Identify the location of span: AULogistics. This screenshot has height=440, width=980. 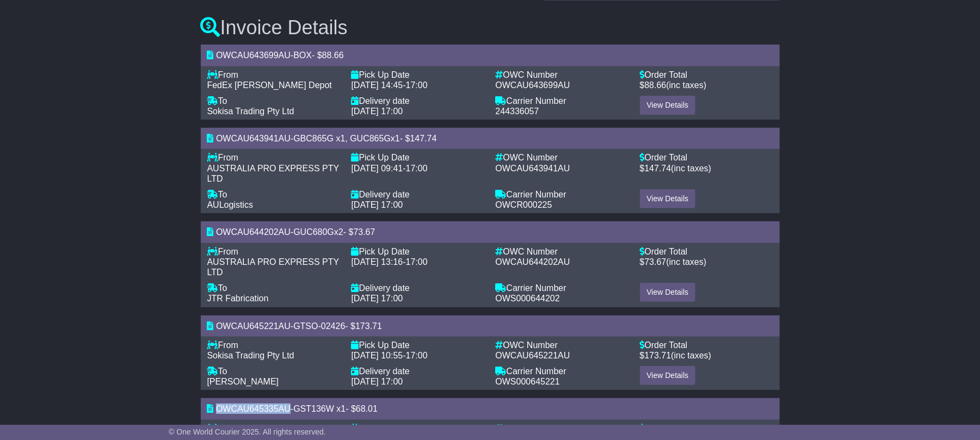
(230, 204).